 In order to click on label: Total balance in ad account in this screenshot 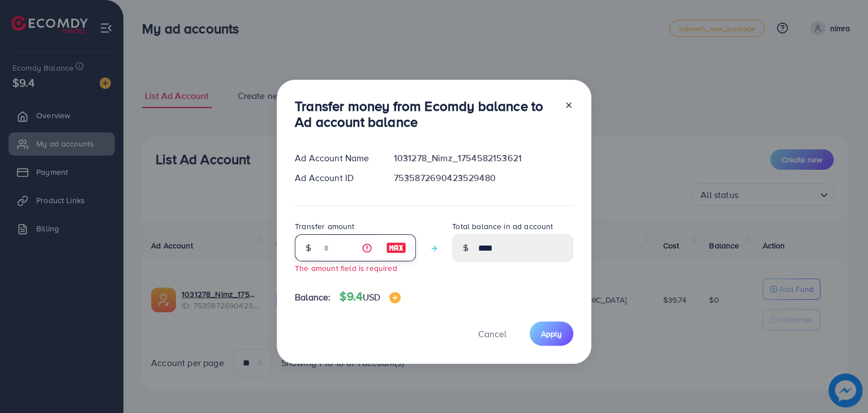, I will do `click(502, 226)`.